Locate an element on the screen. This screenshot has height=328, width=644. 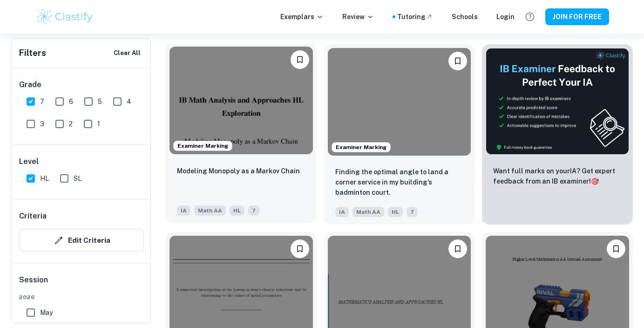
a: Schools is located at coordinates (465, 17).